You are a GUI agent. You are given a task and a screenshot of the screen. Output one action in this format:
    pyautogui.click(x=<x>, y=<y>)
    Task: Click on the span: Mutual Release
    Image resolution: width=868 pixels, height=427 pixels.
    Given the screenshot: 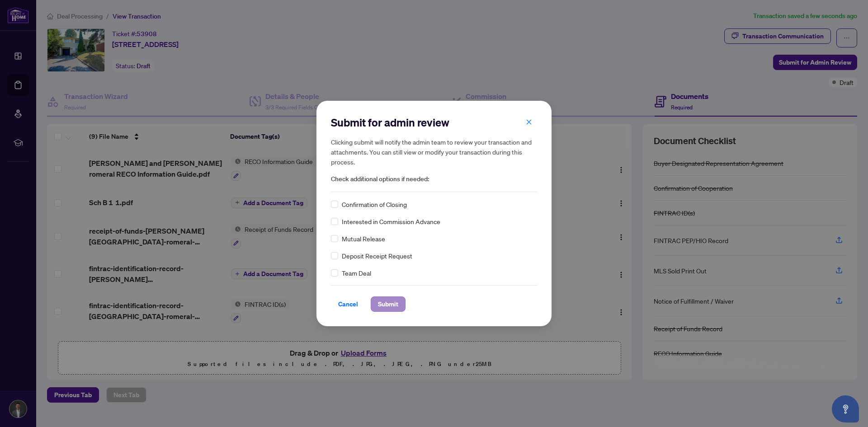 What is the action you would take?
    pyautogui.click(x=363, y=239)
    